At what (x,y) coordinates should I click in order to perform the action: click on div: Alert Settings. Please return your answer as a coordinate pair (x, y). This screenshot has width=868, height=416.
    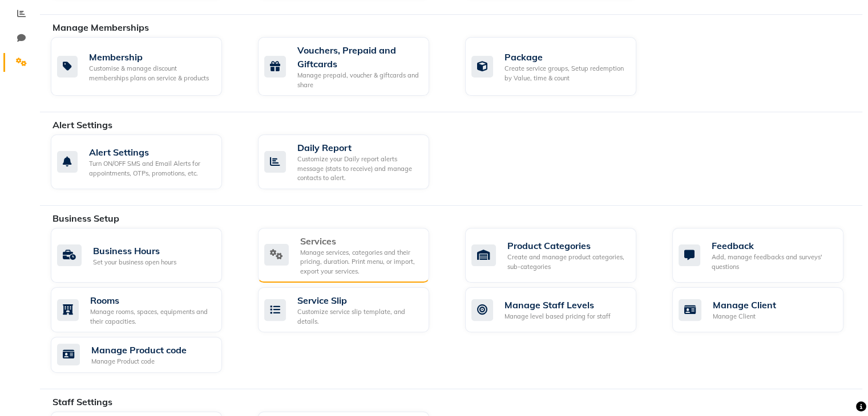
    Looking at the image, I should click on (151, 152).